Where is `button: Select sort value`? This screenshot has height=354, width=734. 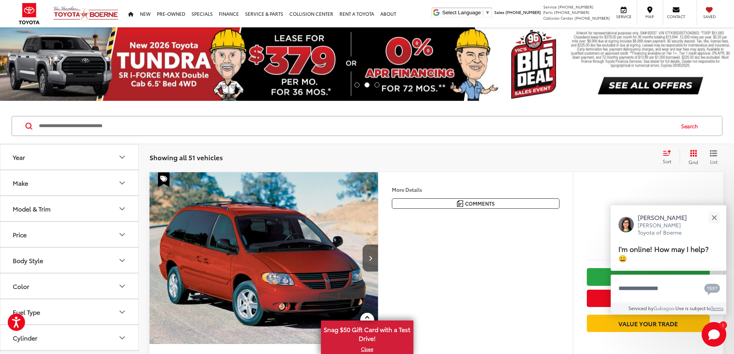 button: Select sort value is located at coordinates (669, 157).